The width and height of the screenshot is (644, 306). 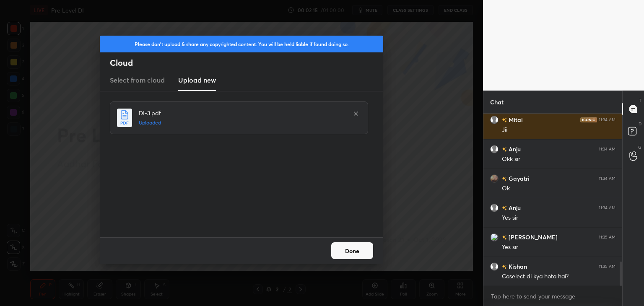 What do you see at coordinates (640, 100) in the screenshot?
I see `p: T` at bounding box center [640, 100].